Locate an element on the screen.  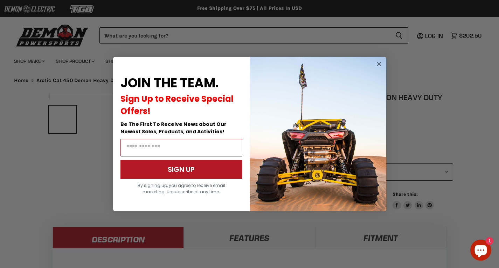
span: Be The First To Receive News about Our Newest Sales, Products, and Activities! is located at coordinates (173, 128).